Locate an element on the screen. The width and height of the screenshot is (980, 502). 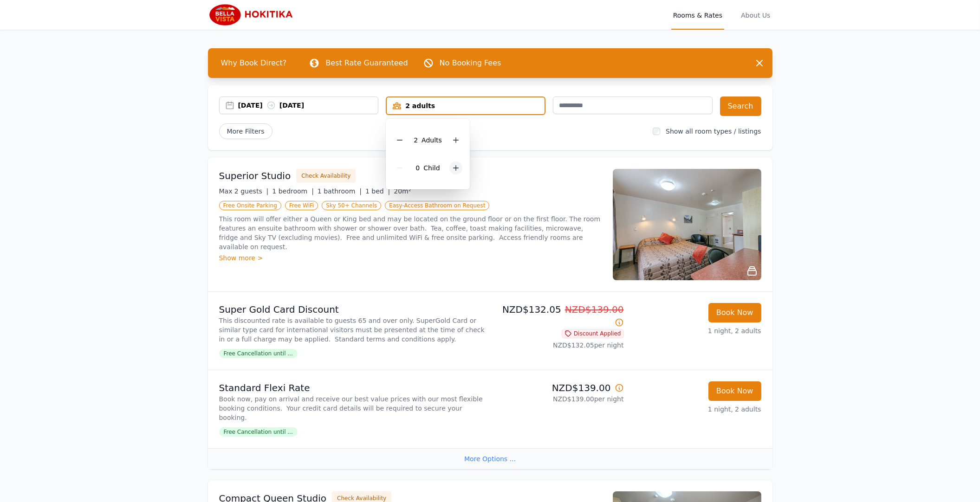
span: 0 is located at coordinates (417, 168).